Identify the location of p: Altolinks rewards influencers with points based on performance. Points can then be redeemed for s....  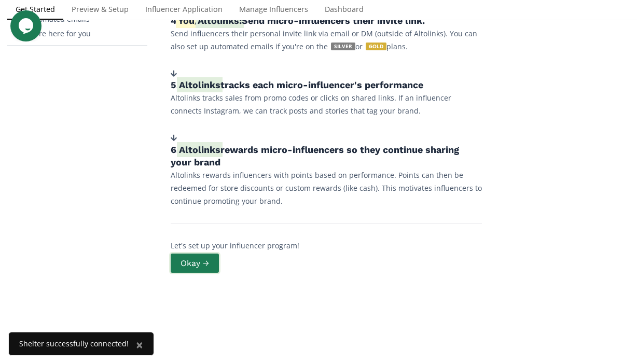
(326, 189).